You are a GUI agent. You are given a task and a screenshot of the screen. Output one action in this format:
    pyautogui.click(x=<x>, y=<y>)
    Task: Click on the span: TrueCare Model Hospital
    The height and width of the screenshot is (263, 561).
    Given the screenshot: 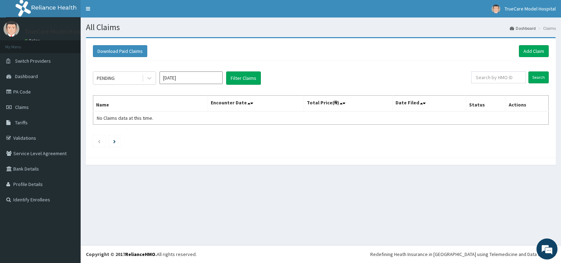 What is the action you would take?
    pyautogui.click(x=530, y=9)
    